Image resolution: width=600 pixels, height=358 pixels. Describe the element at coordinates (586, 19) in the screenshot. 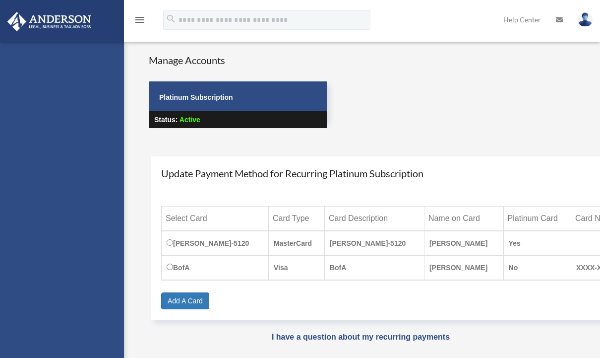

I see `img: User Pic` at that location.